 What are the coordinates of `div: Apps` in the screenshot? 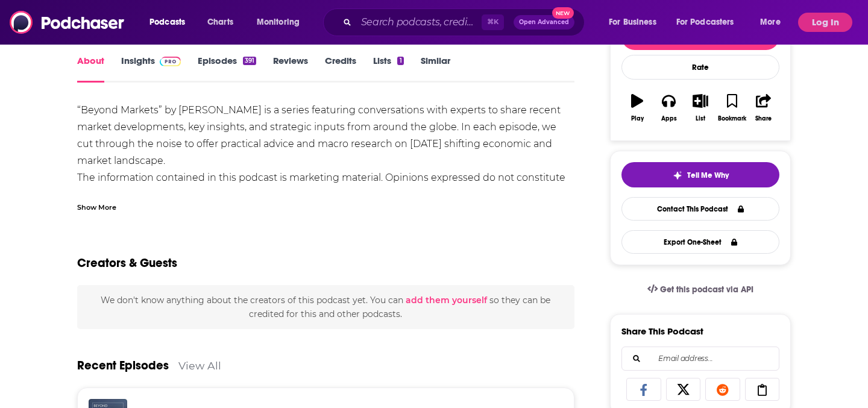 It's located at (669, 119).